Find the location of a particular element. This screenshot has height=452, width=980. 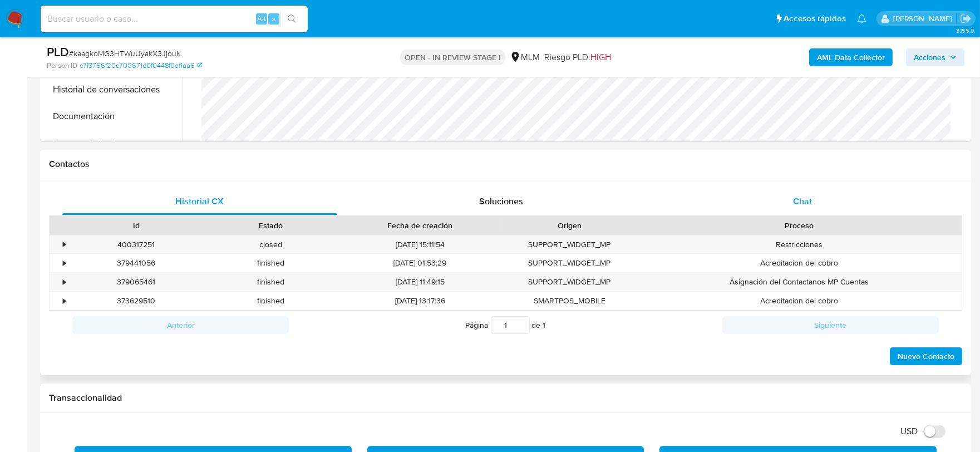

button: search-icon is located at coordinates (291, 19).